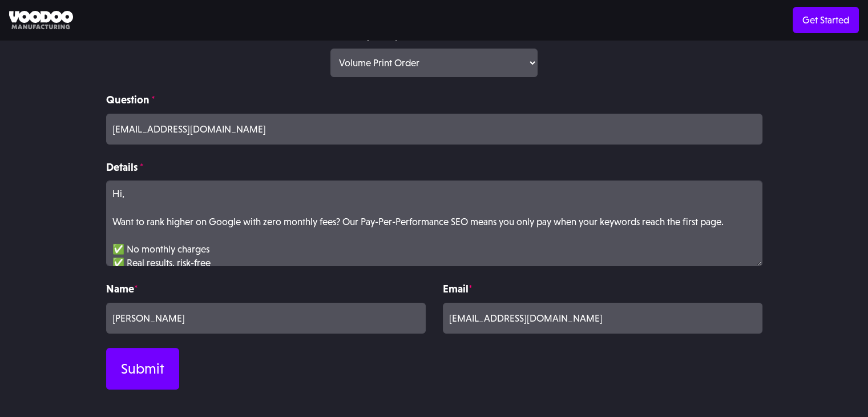 The width and height of the screenshot is (868, 417). What do you see at coordinates (127, 99) in the screenshot?
I see `strong: Question` at bounding box center [127, 99].